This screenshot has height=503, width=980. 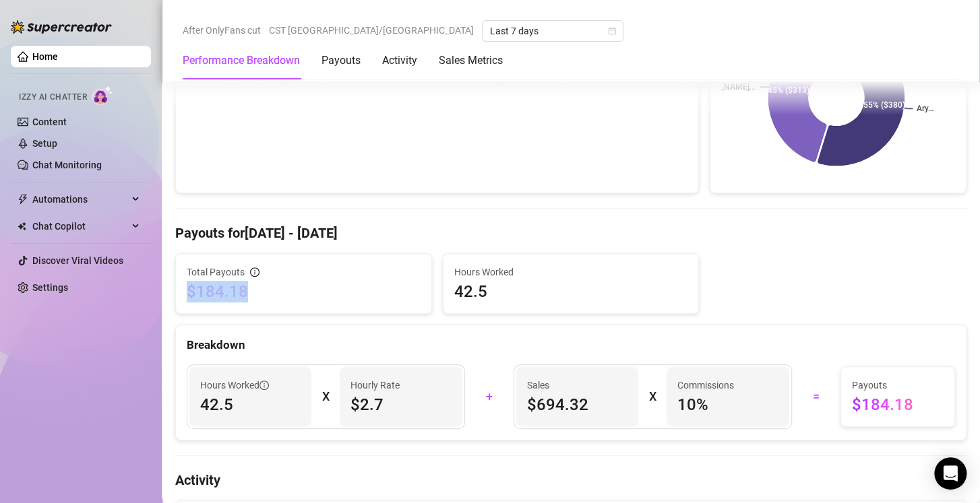 I want to click on a: Content, so click(x=49, y=122).